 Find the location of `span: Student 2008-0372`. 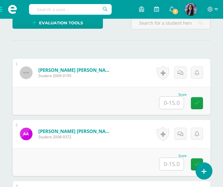

span: Student 2008-0372 is located at coordinates (76, 137).